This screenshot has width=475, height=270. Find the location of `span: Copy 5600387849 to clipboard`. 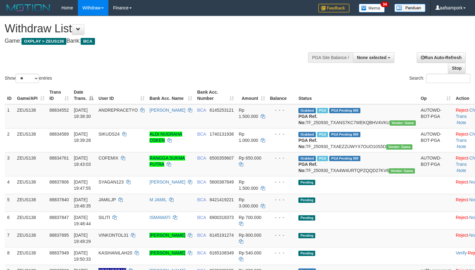

span: Copy 5600387849 to clipboard is located at coordinates (222, 182).